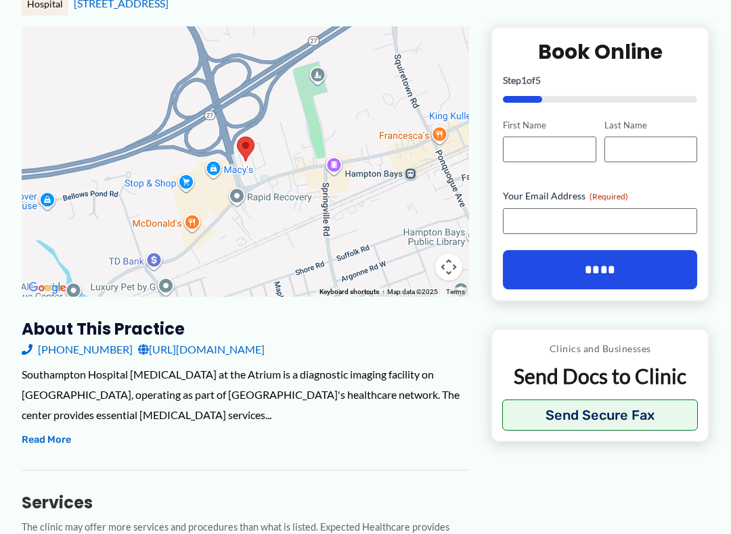 This screenshot has height=534, width=731. I want to click on span: 5, so click(538, 80).